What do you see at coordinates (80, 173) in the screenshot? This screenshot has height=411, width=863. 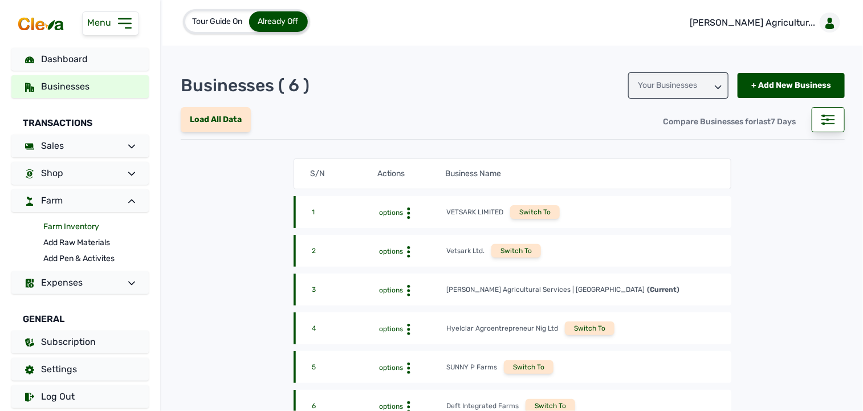 I see `a: Shop` at bounding box center [80, 173].